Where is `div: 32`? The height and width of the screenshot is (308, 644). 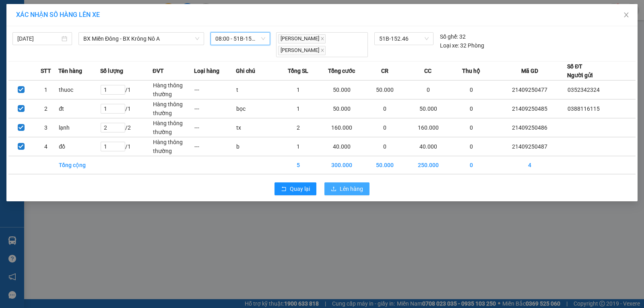 div: 32 is located at coordinates (453, 37).